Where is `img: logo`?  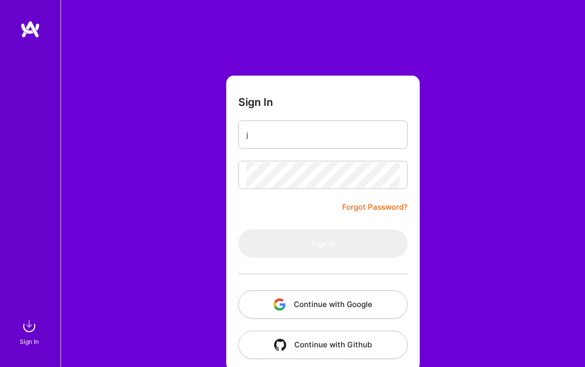 img: logo is located at coordinates (30, 29).